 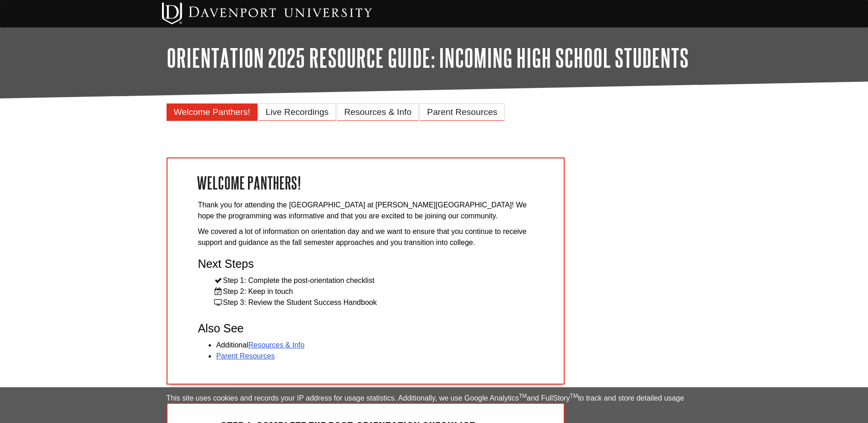 I want to click on h3: Also See, so click(x=365, y=328).